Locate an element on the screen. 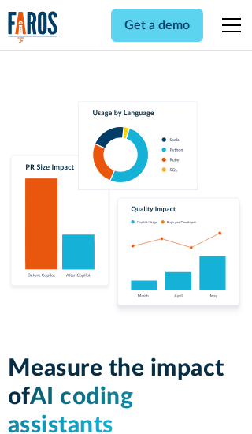  div: menu is located at coordinates (229, 25).